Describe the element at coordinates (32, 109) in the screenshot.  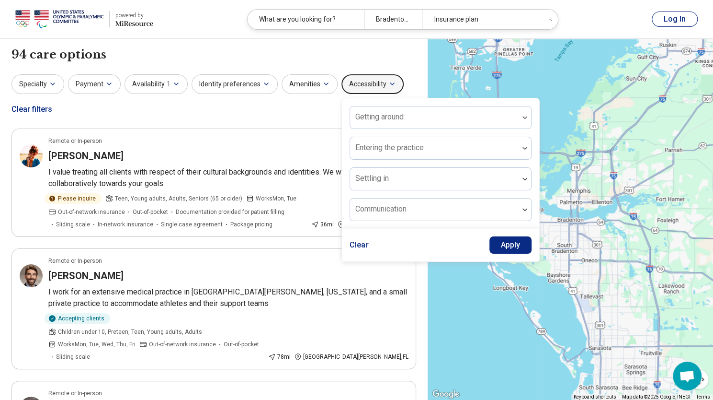
I see `div: Clear filters` at that location.